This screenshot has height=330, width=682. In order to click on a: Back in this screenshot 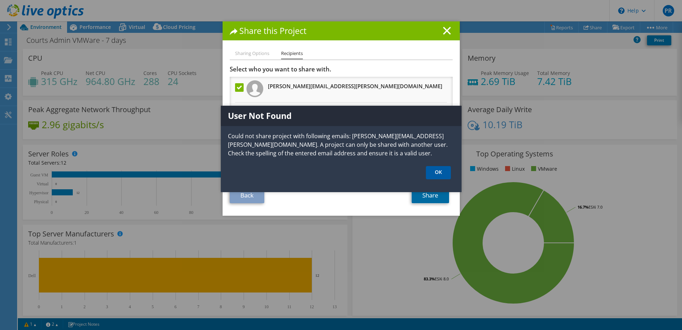, I will do `click(247, 195)`.